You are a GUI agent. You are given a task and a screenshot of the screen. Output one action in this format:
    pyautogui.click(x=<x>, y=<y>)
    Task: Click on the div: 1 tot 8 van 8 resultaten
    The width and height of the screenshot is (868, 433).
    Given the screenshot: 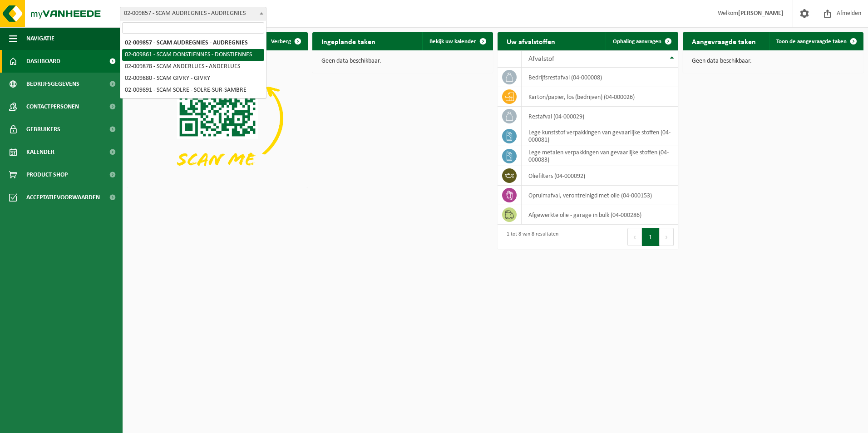 What is the action you would take?
    pyautogui.click(x=530, y=237)
    